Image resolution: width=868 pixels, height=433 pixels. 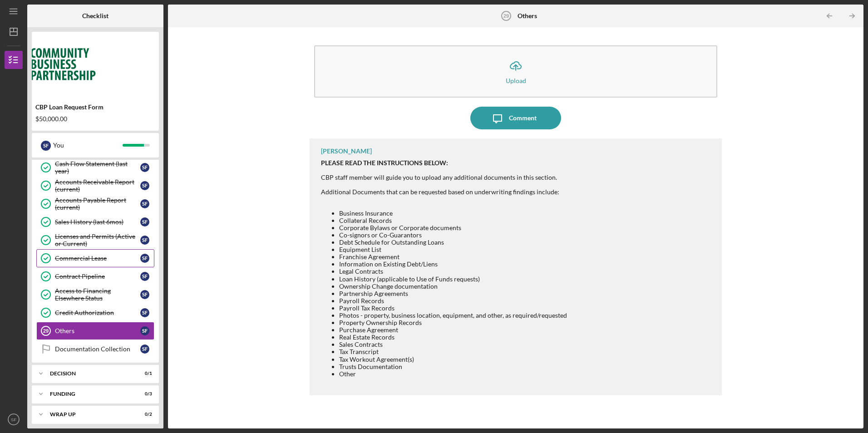 I want to click on li: Co-signors or Co-Guarantors, so click(x=453, y=235).